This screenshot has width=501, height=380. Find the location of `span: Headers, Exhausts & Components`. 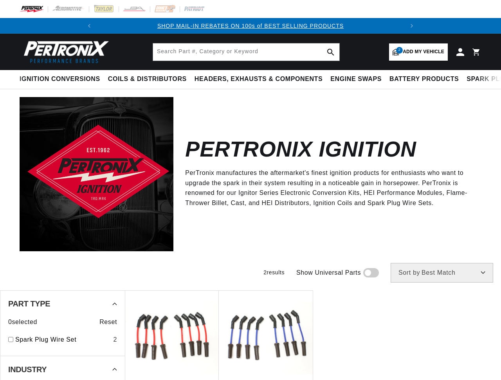

span: Headers, Exhausts & Components is located at coordinates (258, 79).